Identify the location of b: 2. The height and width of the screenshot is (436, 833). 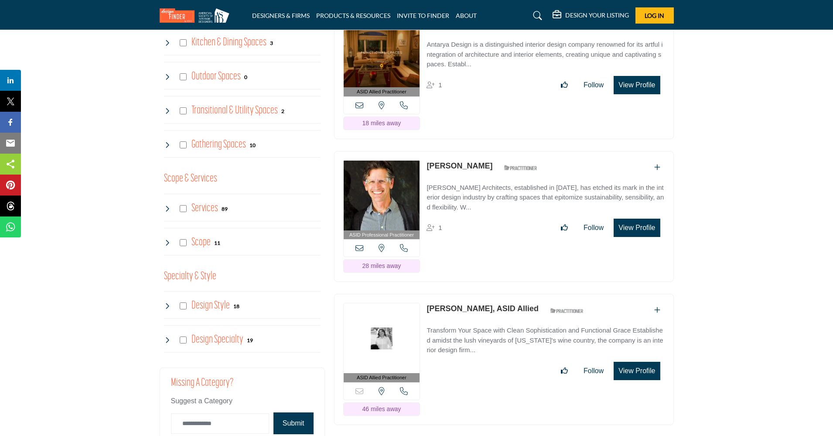
(283, 111).